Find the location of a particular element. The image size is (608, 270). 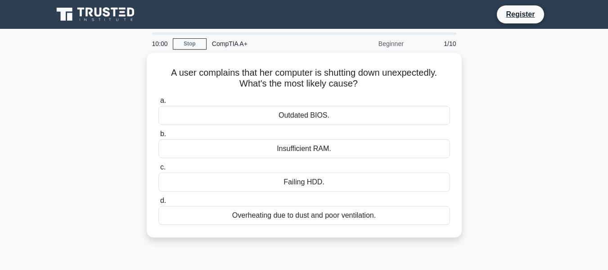

div: CompTIA A+ is located at coordinates (268, 44).